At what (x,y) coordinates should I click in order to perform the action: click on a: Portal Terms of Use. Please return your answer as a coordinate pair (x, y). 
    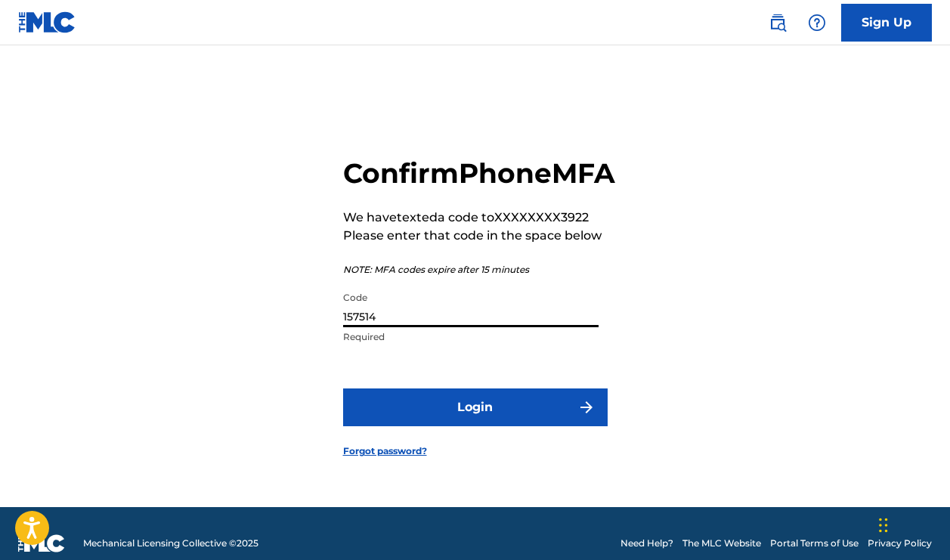
    Looking at the image, I should click on (814, 544).